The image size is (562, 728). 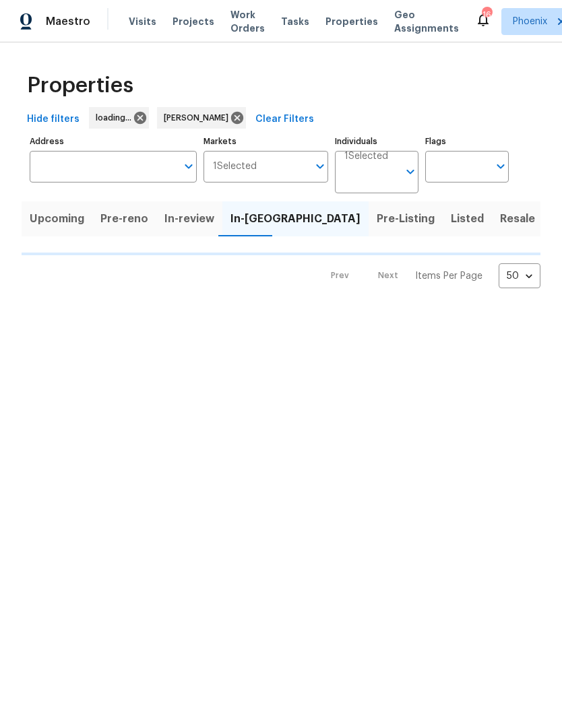 What do you see at coordinates (284, 119) in the screenshot?
I see `button: Clear Filters` at bounding box center [284, 119].